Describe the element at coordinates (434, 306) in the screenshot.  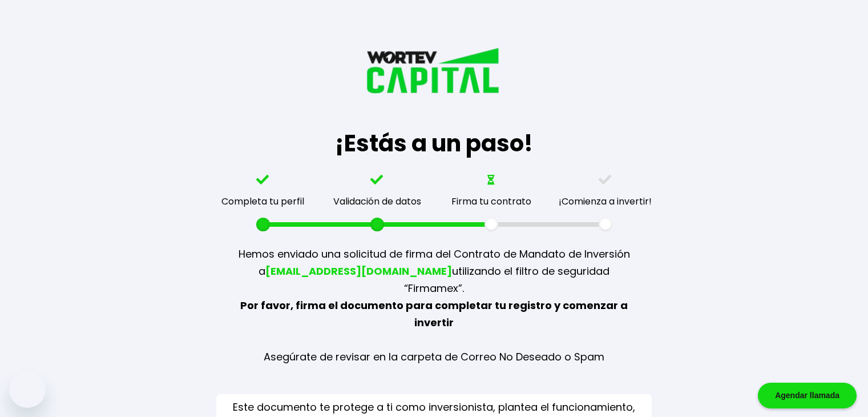
I see `p: Hemos enviado una solicitud de firma del Contrato de Mandato de Inversión a utilizando el filtro ...` at that location.